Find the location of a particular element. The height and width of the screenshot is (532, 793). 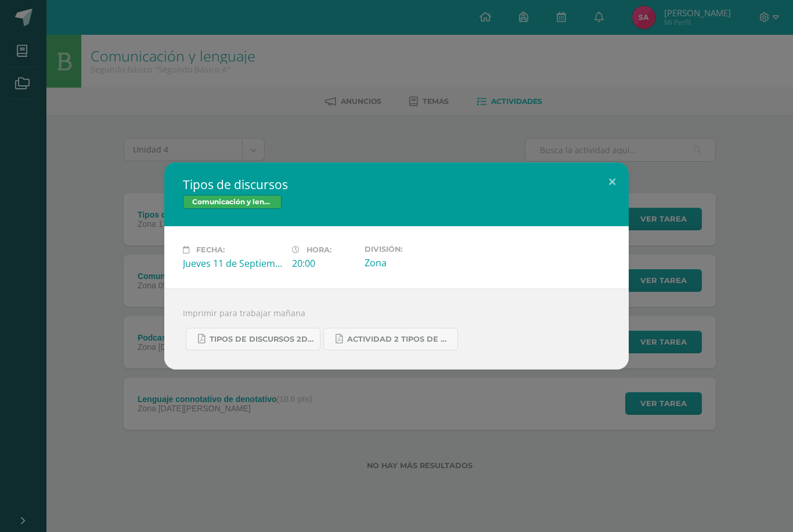

div: Jueves 11 de Septiembre is located at coordinates (233, 263).